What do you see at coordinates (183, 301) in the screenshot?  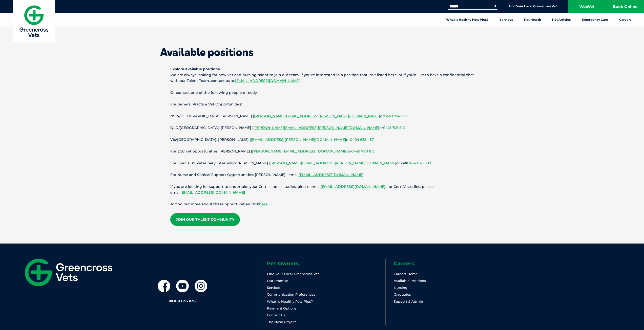 I see `a: #1300 836 036` at bounding box center [183, 301].